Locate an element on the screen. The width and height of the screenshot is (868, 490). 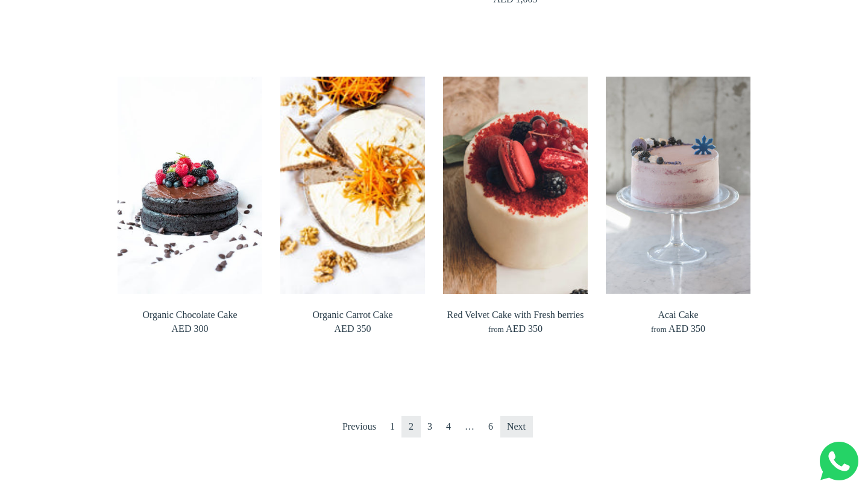
span: Organic Chocolate Cake is located at coordinates (190, 315).